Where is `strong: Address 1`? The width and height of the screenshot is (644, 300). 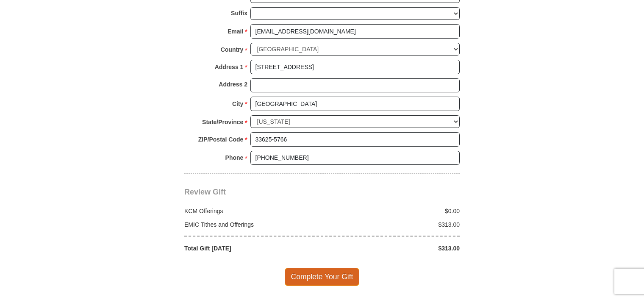 strong: Address 1 is located at coordinates (229, 67).